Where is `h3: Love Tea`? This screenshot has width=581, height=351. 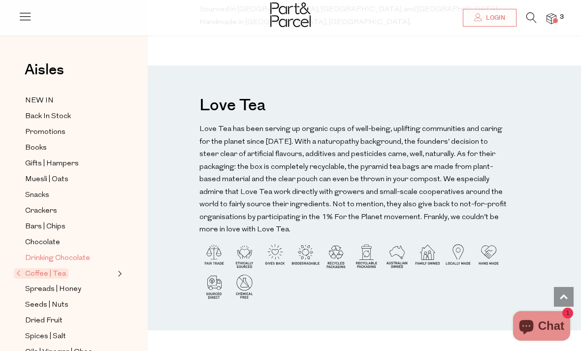
h3: Love Tea is located at coordinates (232, 105).